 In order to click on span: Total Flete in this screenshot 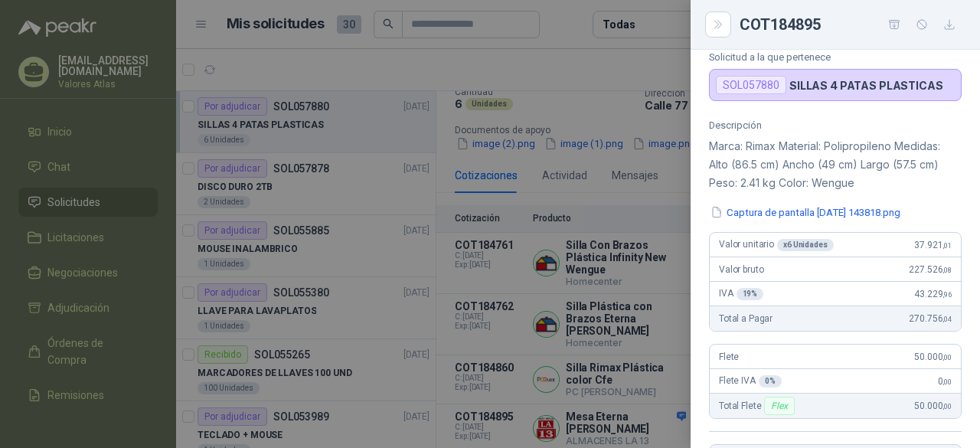, I will do `click(758, 406)`.